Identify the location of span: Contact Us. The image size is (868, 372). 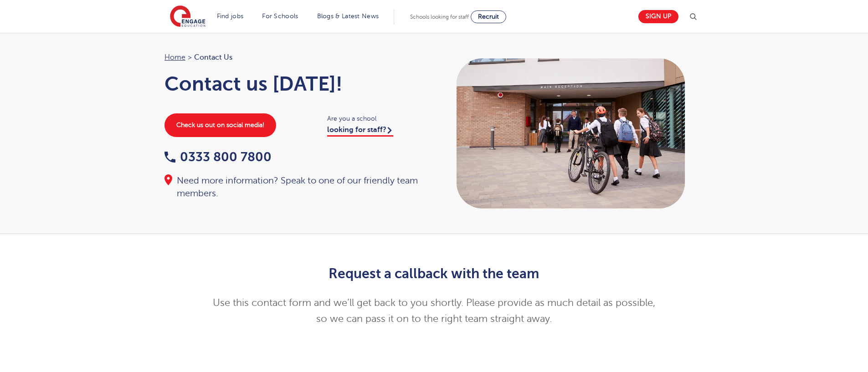
(213, 58).